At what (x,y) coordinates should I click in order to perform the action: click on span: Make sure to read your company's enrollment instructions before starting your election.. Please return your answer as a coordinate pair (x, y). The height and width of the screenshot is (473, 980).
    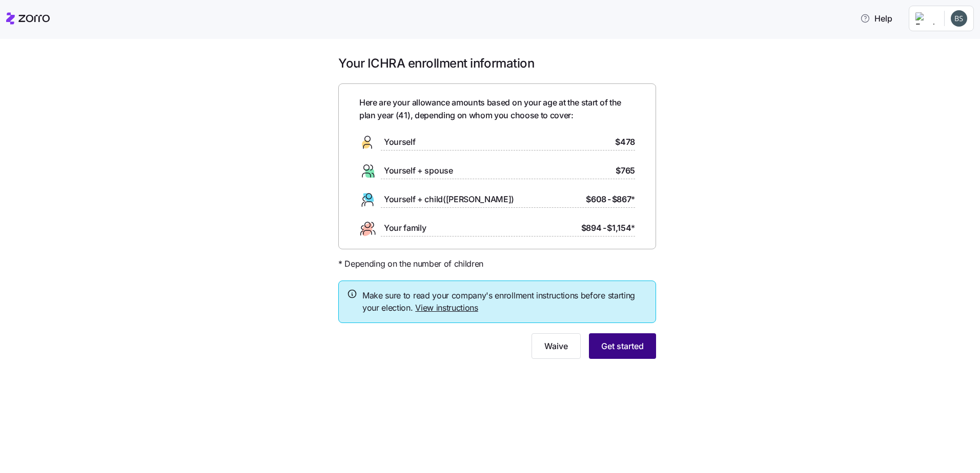
    Looking at the image, I should click on (505, 302).